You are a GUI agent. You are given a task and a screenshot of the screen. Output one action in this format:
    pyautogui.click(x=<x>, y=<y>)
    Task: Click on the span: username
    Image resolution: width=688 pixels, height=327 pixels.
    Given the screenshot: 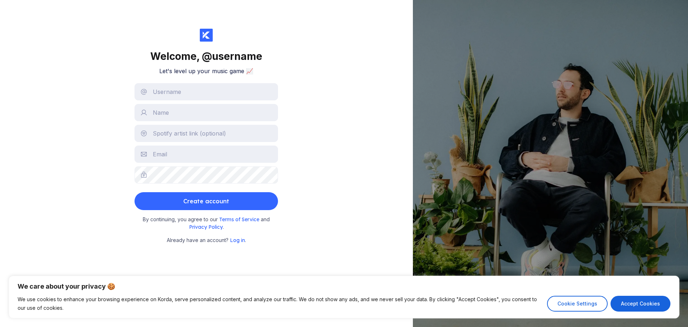 What is the action you would take?
    pyautogui.click(x=237, y=56)
    